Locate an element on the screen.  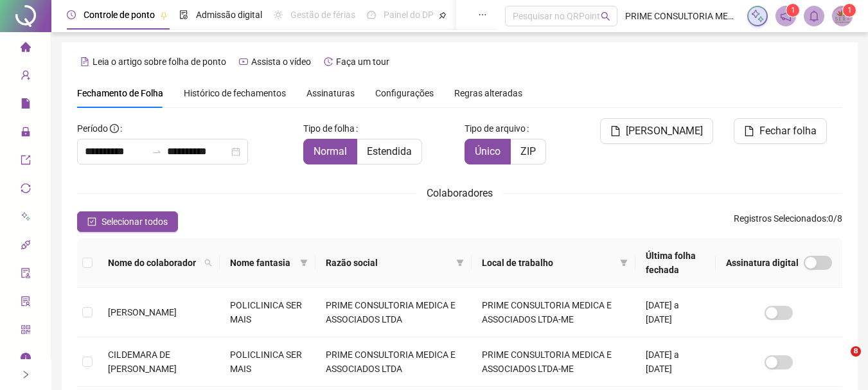
span: lock is located at coordinates (26, 133).